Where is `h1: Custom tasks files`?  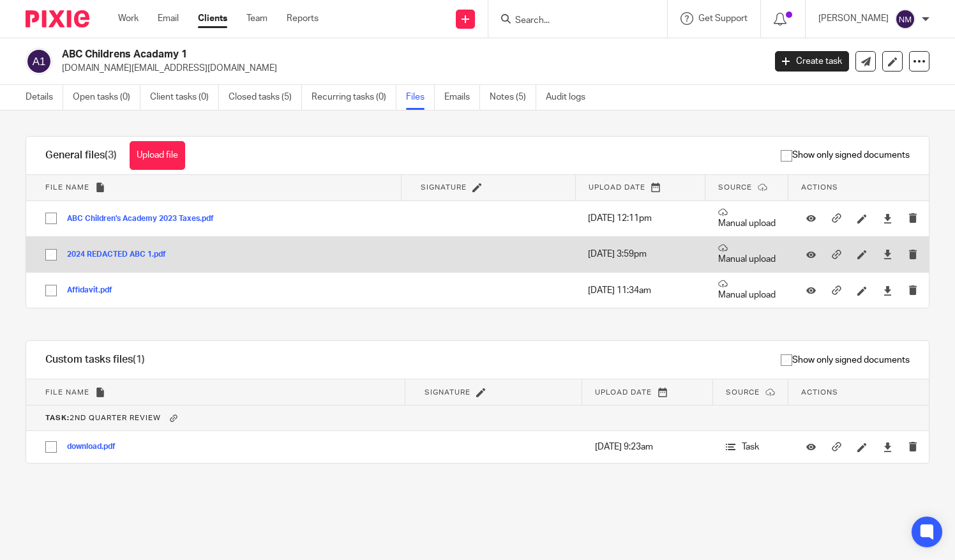
h1: Custom tasks files is located at coordinates (95, 360).